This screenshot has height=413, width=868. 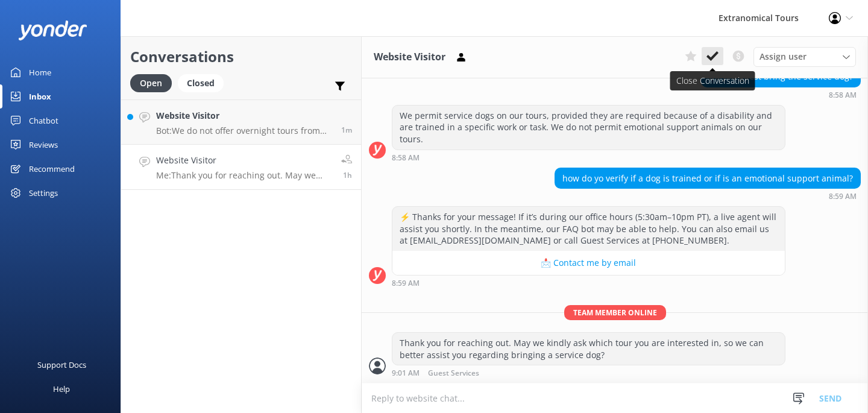 What do you see at coordinates (61, 365) in the screenshot?
I see `div: Support Docs` at bounding box center [61, 365].